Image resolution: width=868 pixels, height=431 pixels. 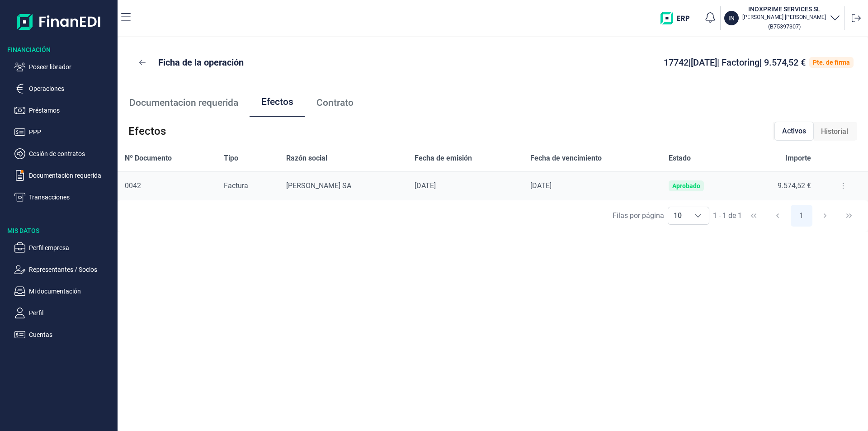 I want to click on button: Representantes / Socios, so click(x=64, y=270).